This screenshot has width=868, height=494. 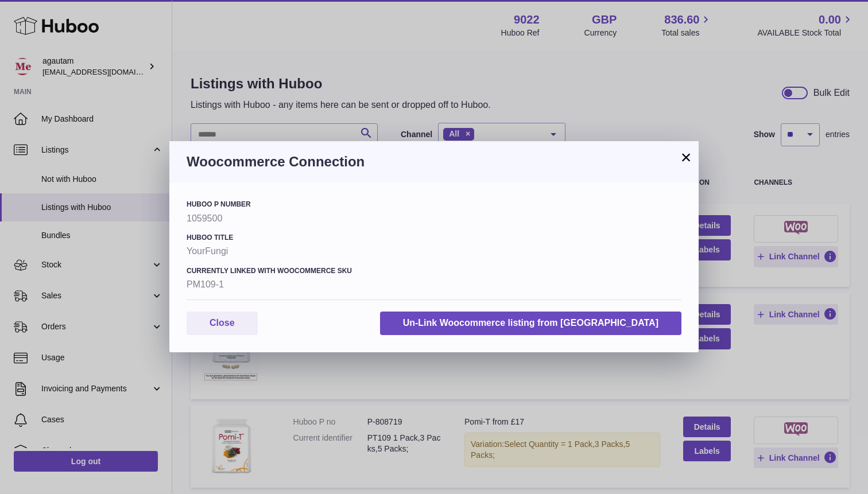 What do you see at coordinates (434, 284) in the screenshot?
I see `strong: PM109-1` at bounding box center [434, 284].